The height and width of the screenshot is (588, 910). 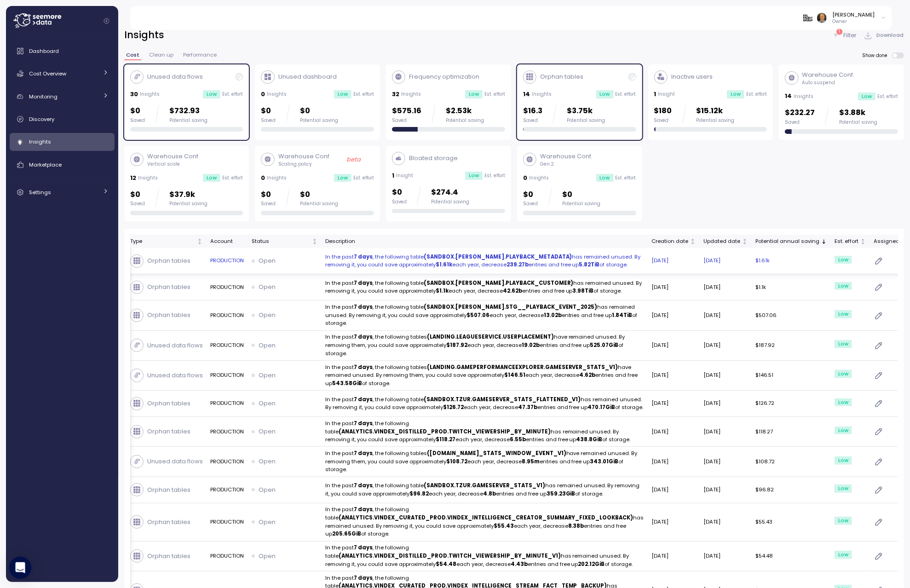 What do you see at coordinates (199, 54) in the screenshot?
I see `span: Performance` at bounding box center [199, 54].